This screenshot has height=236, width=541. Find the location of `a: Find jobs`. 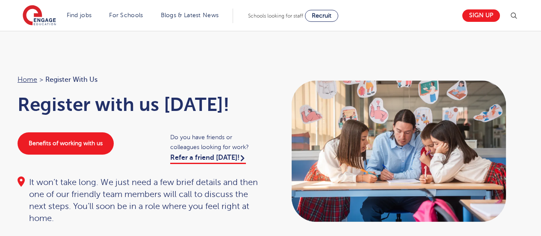

a: Find jobs is located at coordinates (79, 15).